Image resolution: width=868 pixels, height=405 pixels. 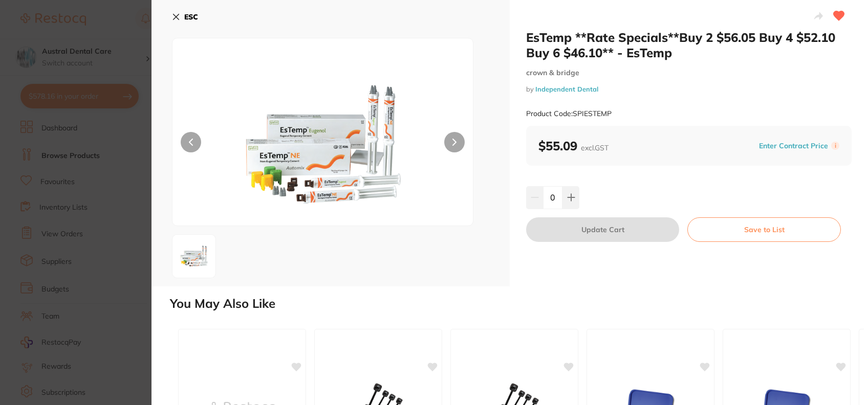 I want to click on button: Update Cart, so click(x=602, y=230).